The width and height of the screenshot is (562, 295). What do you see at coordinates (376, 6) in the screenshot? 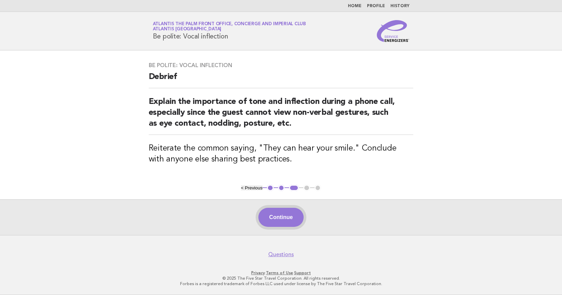
I see `a: Profile` at bounding box center [376, 6].